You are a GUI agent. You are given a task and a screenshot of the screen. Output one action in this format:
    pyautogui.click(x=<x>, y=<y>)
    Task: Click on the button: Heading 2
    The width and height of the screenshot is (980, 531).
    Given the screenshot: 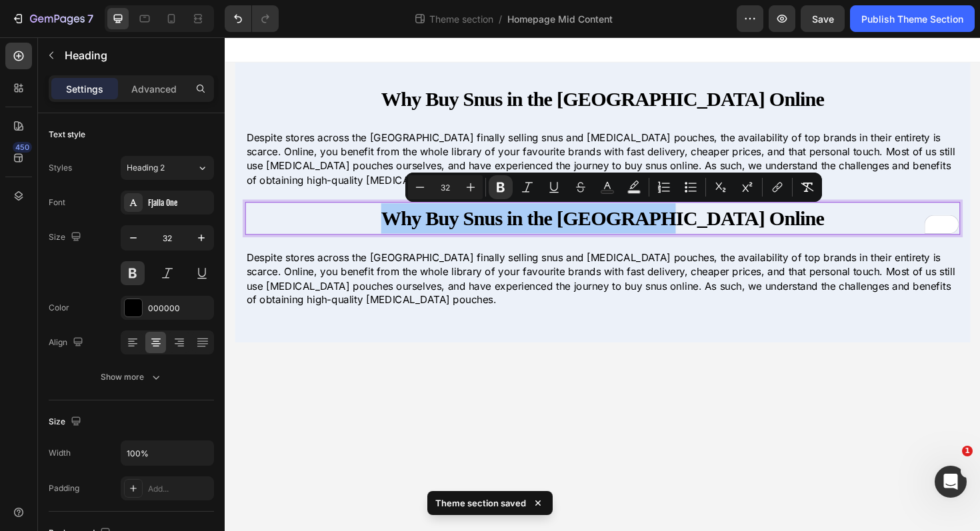 What is the action you would take?
    pyautogui.click(x=167, y=168)
    